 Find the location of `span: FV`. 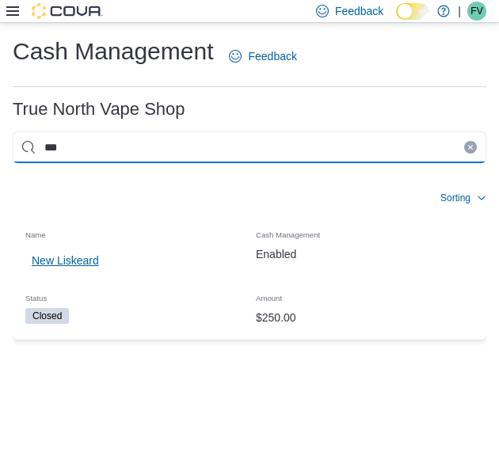

span: FV is located at coordinates (476, 11).